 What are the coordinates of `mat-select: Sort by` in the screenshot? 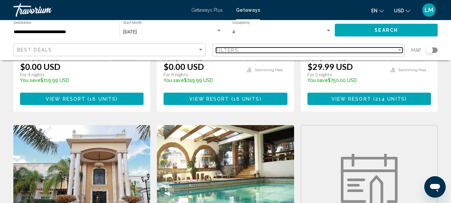 It's located at (110, 50).